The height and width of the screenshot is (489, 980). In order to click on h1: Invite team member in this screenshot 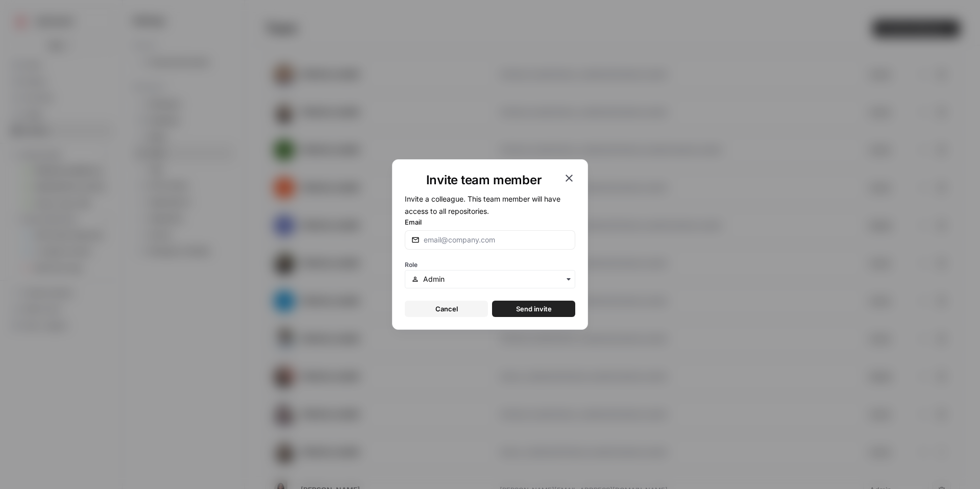, I will do `click(484, 180)`.